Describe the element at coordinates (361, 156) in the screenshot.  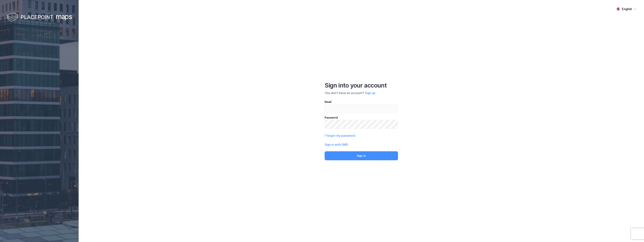
I see `button: Sign in` at that location.